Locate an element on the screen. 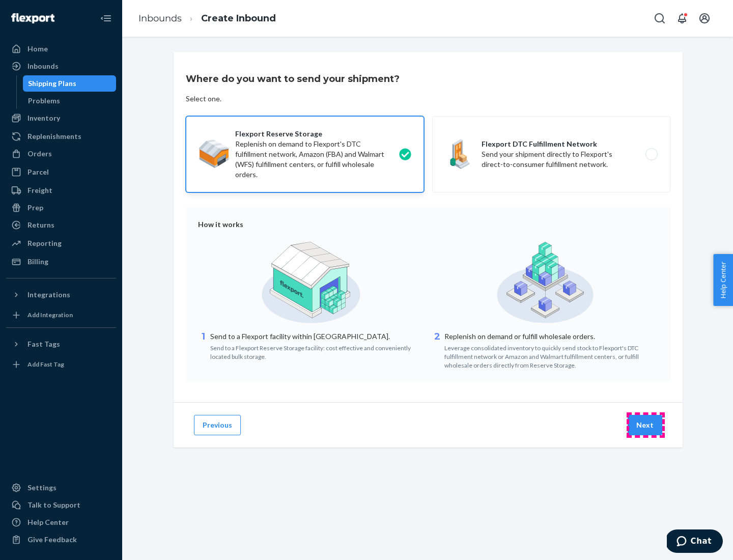 The height and width of the screenshot is (560, 733). div: Talk to Support is located at coordinates (54, 505).